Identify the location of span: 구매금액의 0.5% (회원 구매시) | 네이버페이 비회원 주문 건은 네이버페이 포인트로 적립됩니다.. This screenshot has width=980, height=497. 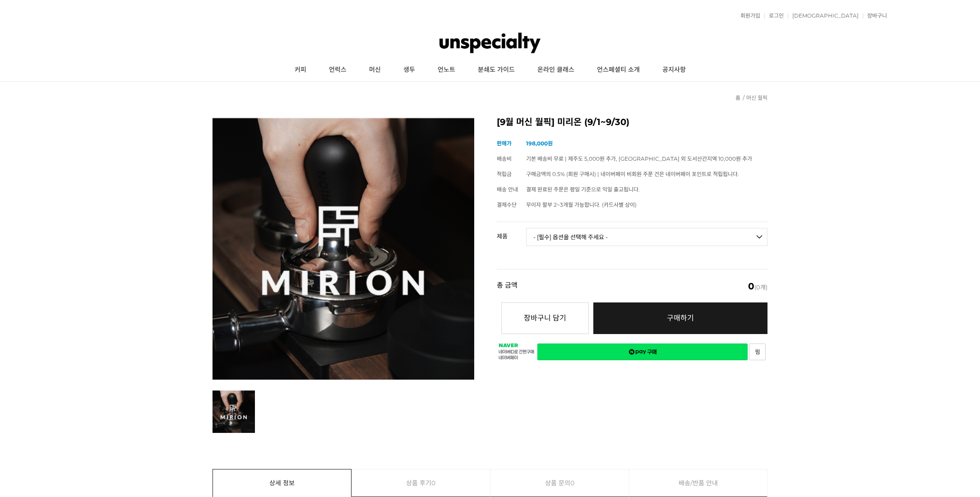
(633, 174).